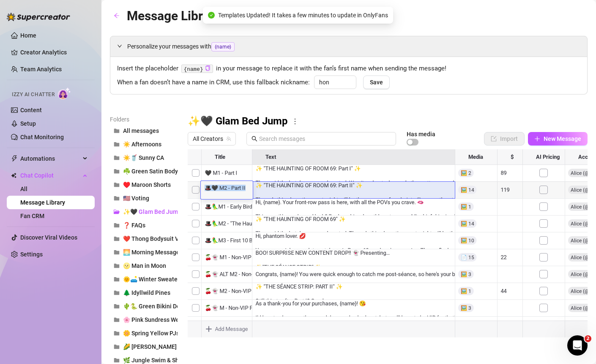 Image resolution: width=596 pixels, height=364 pixels. What do you see at coordinates (152, 212) in the screenshot?
I see `span: ✨🖤 Glam Bed Jump` at bounding box center [152, 212].